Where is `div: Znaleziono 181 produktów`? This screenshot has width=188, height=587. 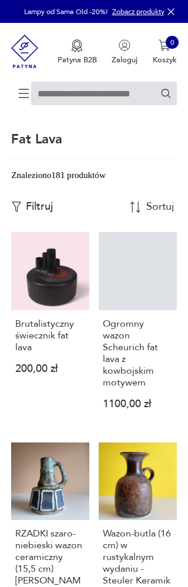 div: Znaleziono 181 produktów is located at coordinates (58, 175).